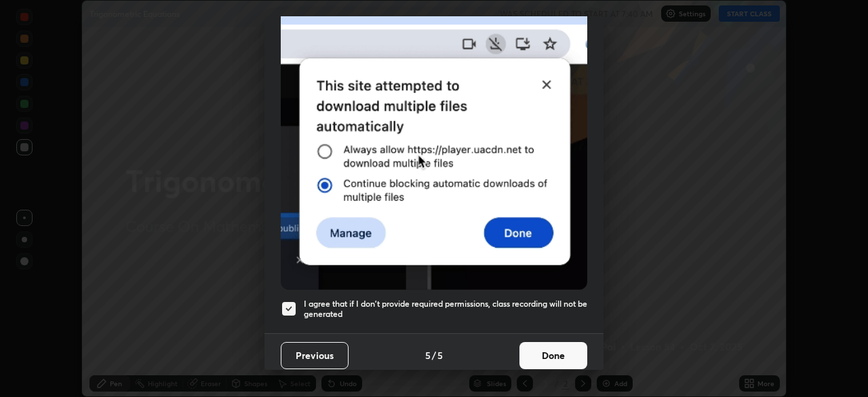 This screenshot has width=868, height=397. Describe the element at coordinates (445, 309) in the screenshot. I see `h5: I agree that if I don't provide required permissions, class recording will not be generated` at that location.